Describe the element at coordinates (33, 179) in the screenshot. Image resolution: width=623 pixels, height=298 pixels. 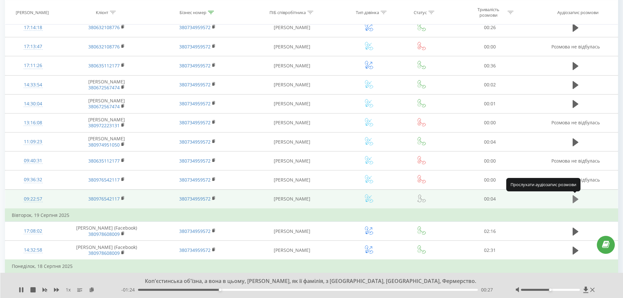
I see `div: 09:36:32` at that location.